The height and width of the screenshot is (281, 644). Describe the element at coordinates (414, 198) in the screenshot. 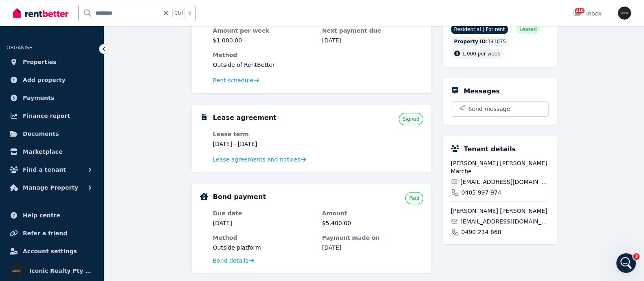

I see `span: Paid` at that location.